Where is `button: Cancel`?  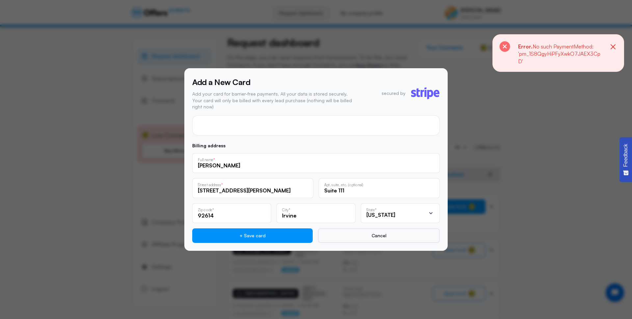
button: Cancel is located at coordinates (379, 235).